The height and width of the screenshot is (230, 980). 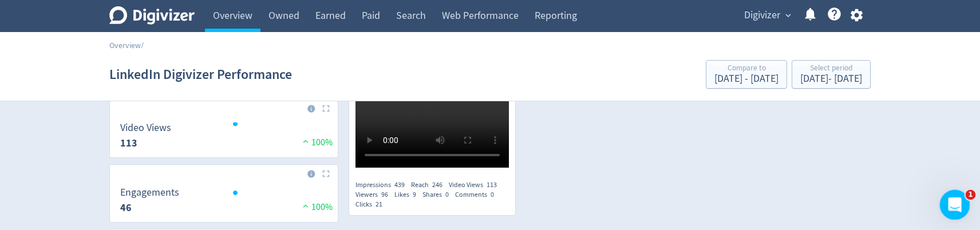 What do you see at coordinates (767, 16) in the screenshot?
I see `button: Digivizer` at bounding box center [767, 16].